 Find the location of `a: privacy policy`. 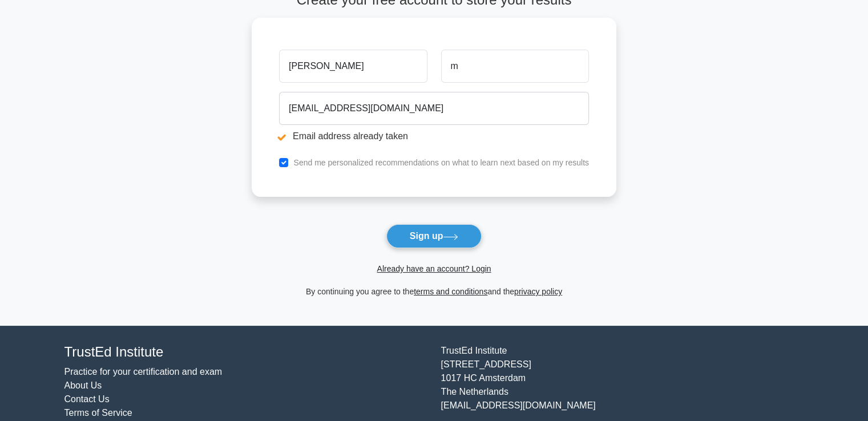

a: privacy policy is located at coordinates (538, 291).